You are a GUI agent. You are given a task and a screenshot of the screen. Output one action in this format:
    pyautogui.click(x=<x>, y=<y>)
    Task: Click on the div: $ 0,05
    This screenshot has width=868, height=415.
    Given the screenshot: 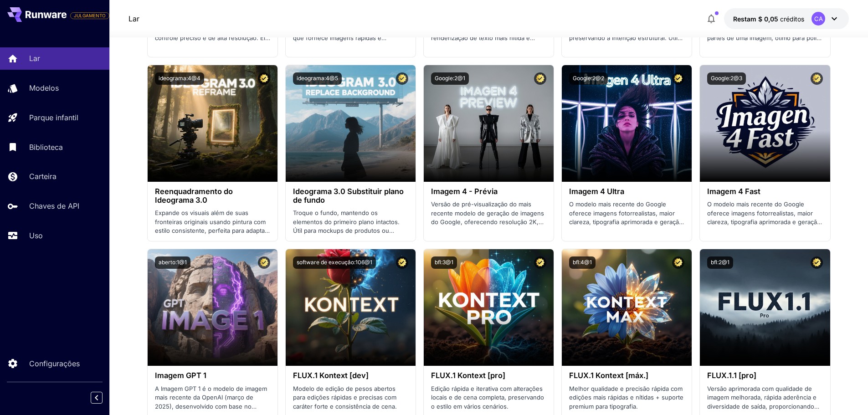 What is the action you would take?
    pyautogui.click(x=769, y=18)
    